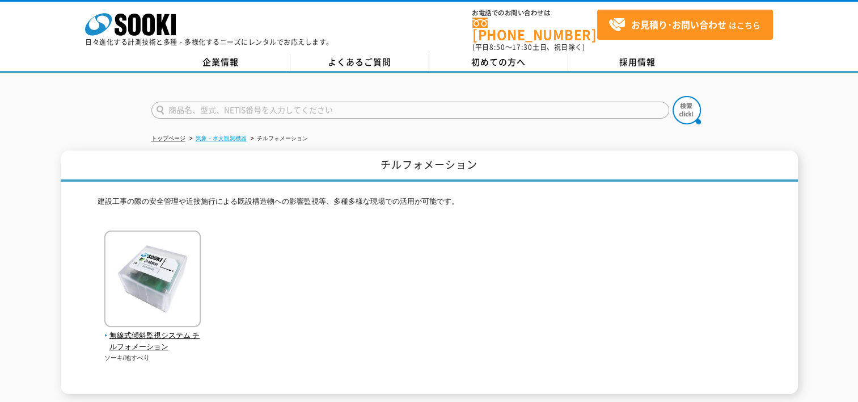  What do you see at coordinates (153, 280) in the screenshot?
I see `img: 無線式傾斜監視システム チルフォメーション` at bounding box center [153, 280].